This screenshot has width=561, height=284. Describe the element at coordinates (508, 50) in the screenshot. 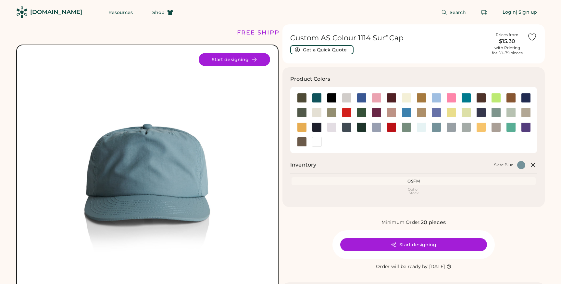

I see `div: with Printing for 50-79 pieces` at that location.